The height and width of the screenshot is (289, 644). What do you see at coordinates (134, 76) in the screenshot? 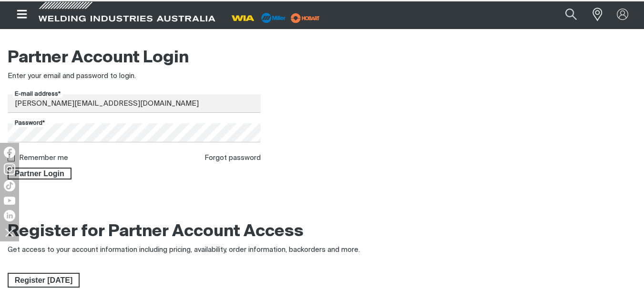
I see `div: Enter your email and password to login.` at bounding box center [134, 76].